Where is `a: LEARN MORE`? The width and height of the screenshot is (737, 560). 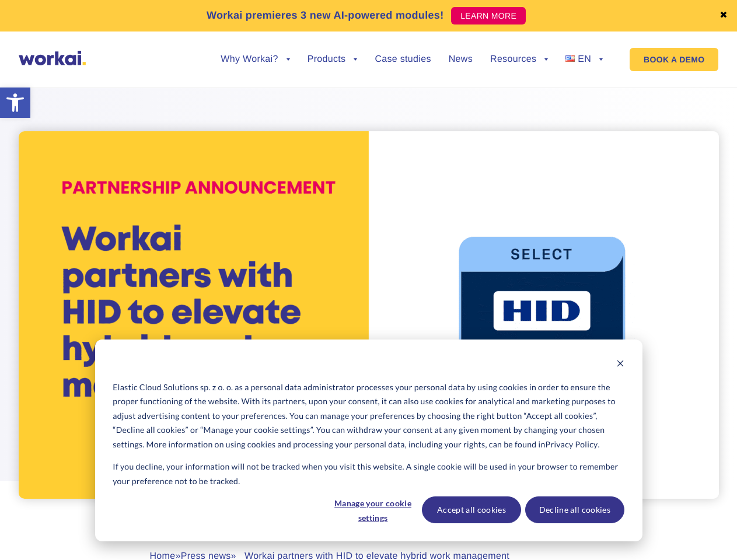 a: LEARN MORE is located at coordinates (488, 15).